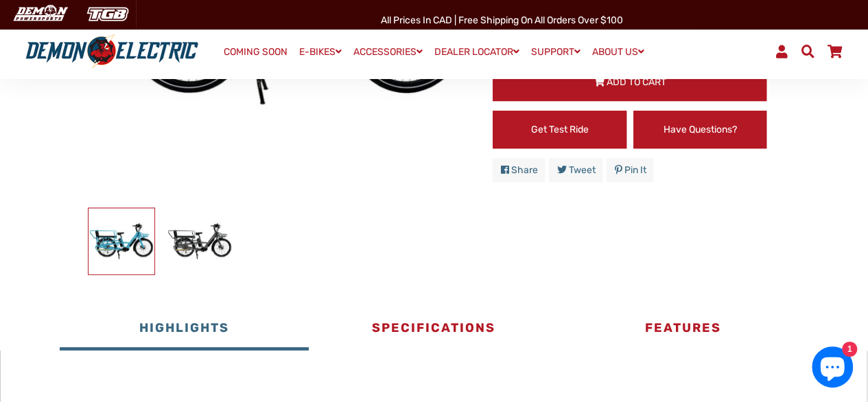  What do you see at coordinates (581, 170) in the screenshot?
I see `span: Tweet` at bounding box center [581, 170].